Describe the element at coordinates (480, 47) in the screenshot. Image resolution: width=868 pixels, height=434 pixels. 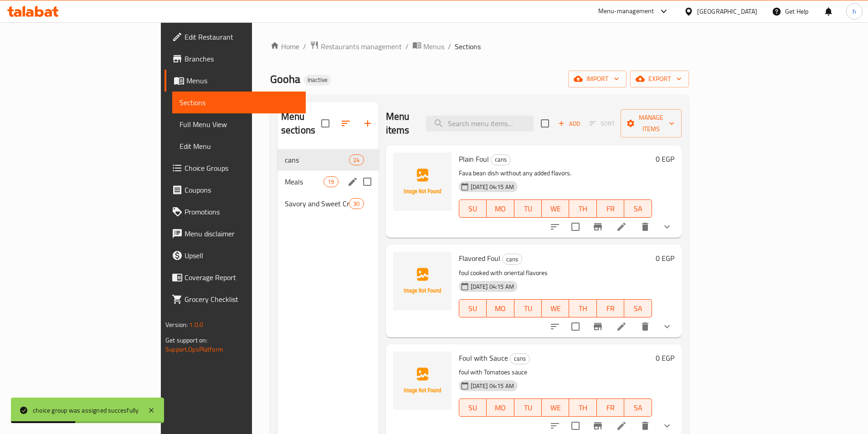
I see `nav: breadcrumb` at that location.